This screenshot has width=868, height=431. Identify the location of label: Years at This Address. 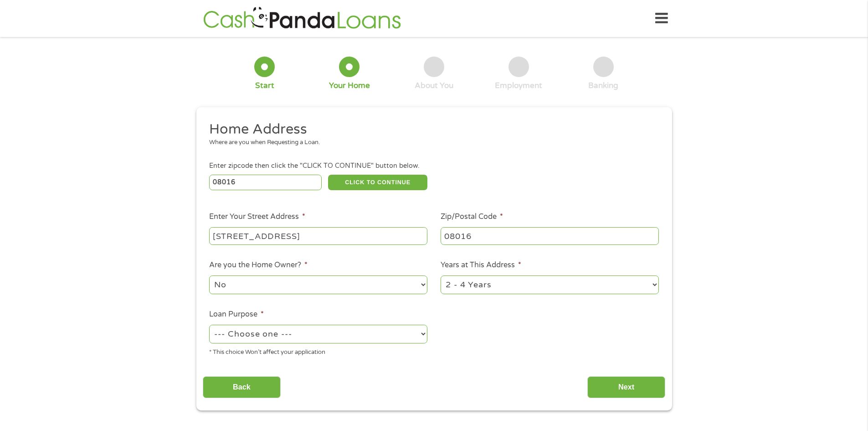
(480, 265).